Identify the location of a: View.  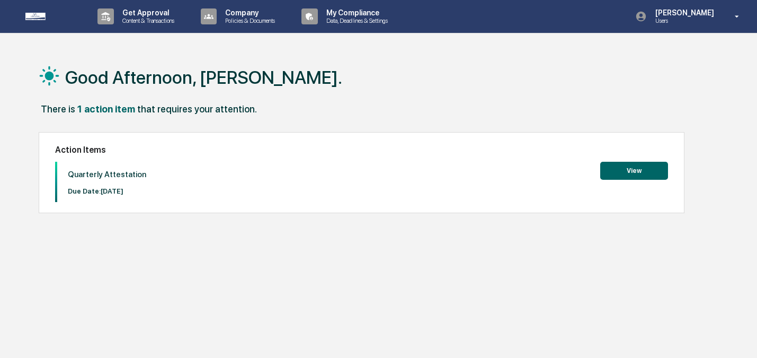
(634, 170).